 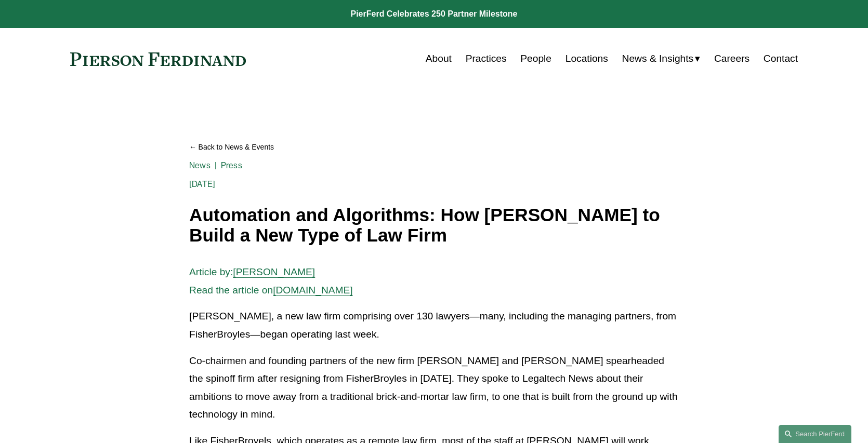 I want to click on a: News, so click(x=200, y=165).